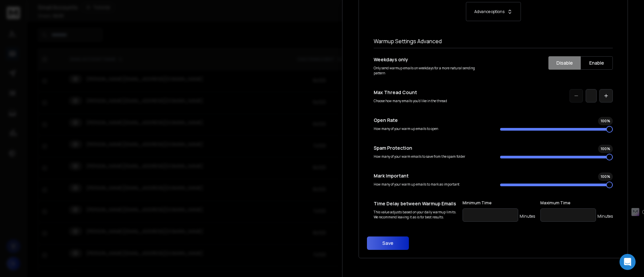  I want to click on p: Max Thread Count, so click(430, 92).